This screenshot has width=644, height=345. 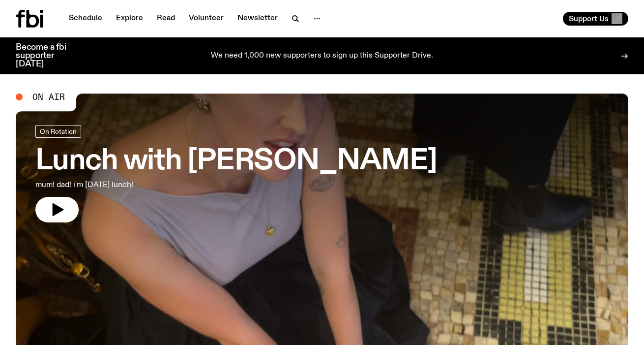 I want to click on a: Explore, so click(x=129, y=19).